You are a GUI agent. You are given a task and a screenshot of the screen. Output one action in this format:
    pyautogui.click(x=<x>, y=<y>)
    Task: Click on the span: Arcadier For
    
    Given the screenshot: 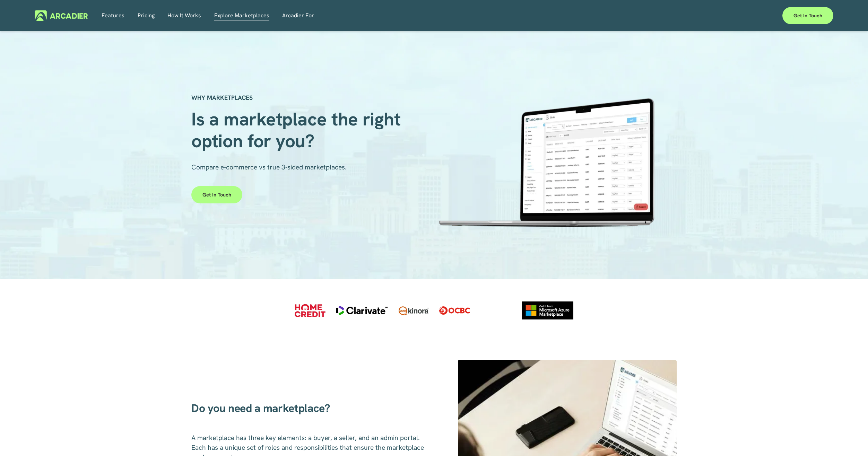 What is the action you would take?
    pyautogui.click(x=298, y=16)
    